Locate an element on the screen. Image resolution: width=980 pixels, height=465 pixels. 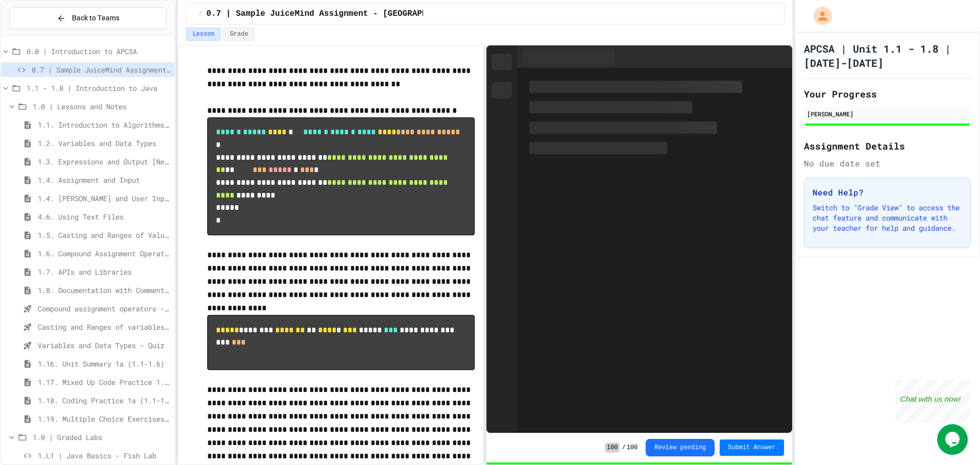
button: Lesson is located at coordinates (203, 34).